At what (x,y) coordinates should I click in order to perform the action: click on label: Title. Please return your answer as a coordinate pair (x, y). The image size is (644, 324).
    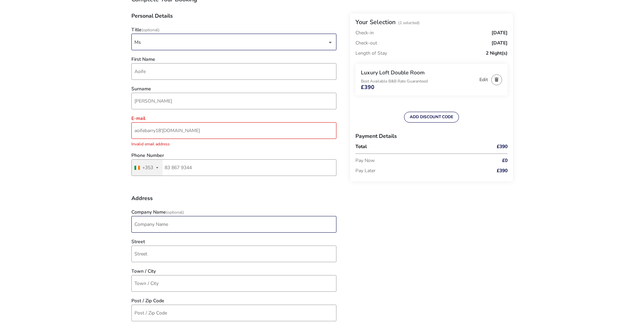
    Looking at the image, I should click on (145, 30).